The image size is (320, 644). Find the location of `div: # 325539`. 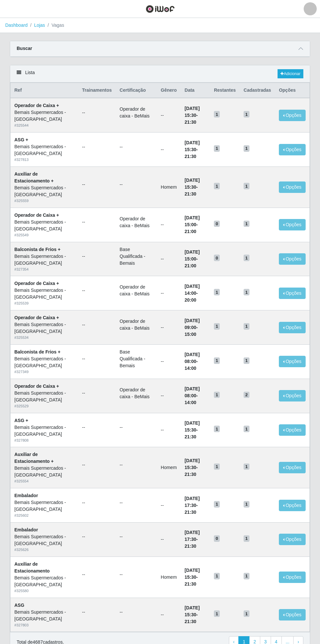

div: # 325539 is located at coordinates (44, 304).